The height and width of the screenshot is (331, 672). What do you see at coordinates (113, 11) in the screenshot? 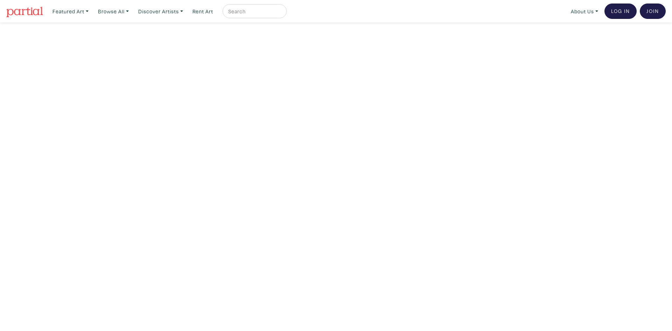
I see `a: Browse All` at bounding box center [113, 11].